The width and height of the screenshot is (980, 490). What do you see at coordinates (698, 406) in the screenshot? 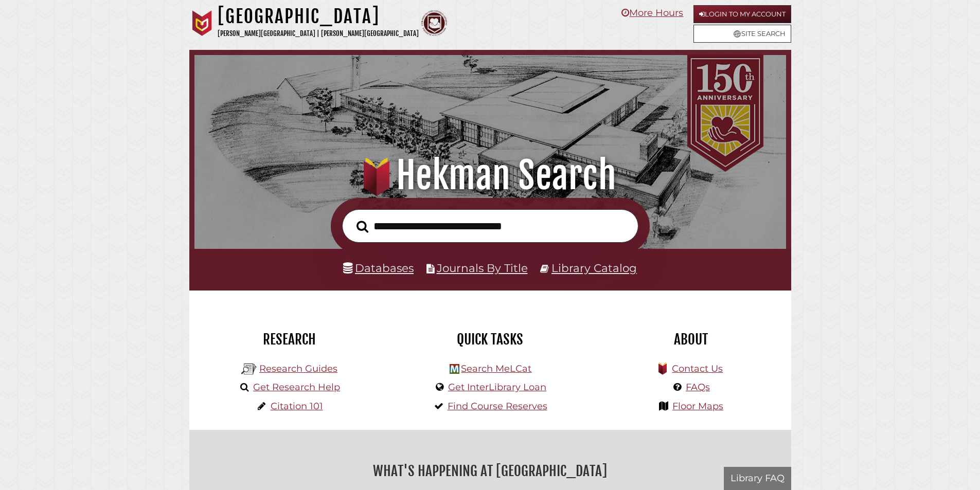
I see `a: Floor Maps` at bounding box center [698, 406].